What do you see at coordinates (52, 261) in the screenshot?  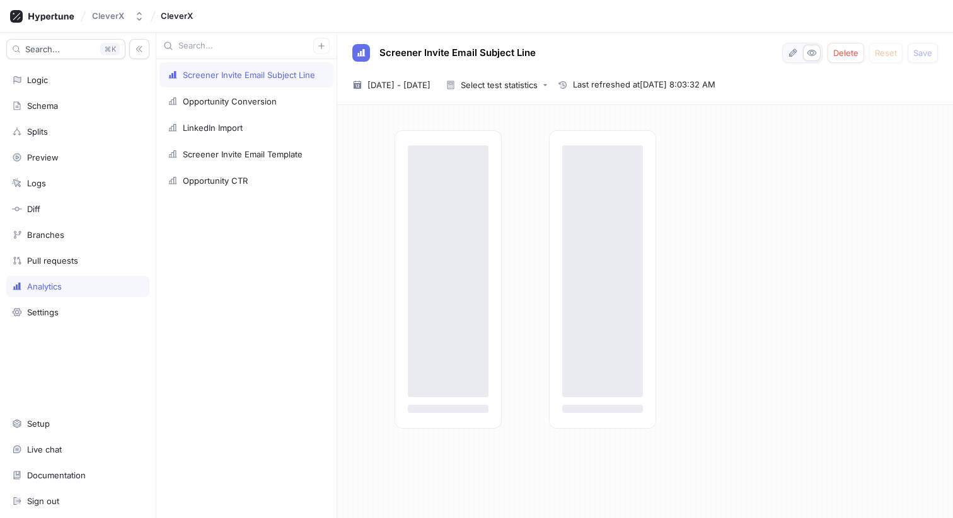 I see `div: Pull requests` at bounding box center [52, 261].